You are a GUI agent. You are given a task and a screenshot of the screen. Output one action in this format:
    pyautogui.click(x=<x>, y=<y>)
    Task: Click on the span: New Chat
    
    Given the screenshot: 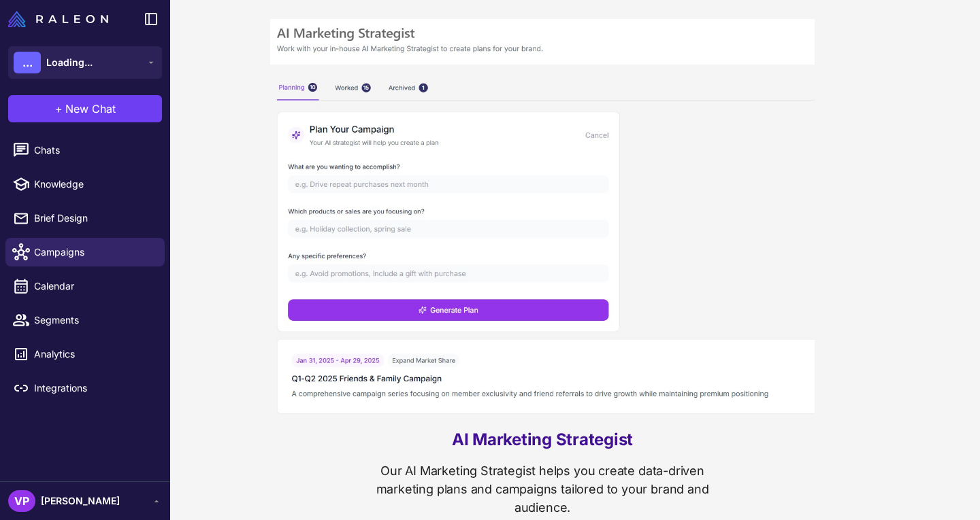 What is the action you would take?
    pyautogui.click(x=91, y=109)
    